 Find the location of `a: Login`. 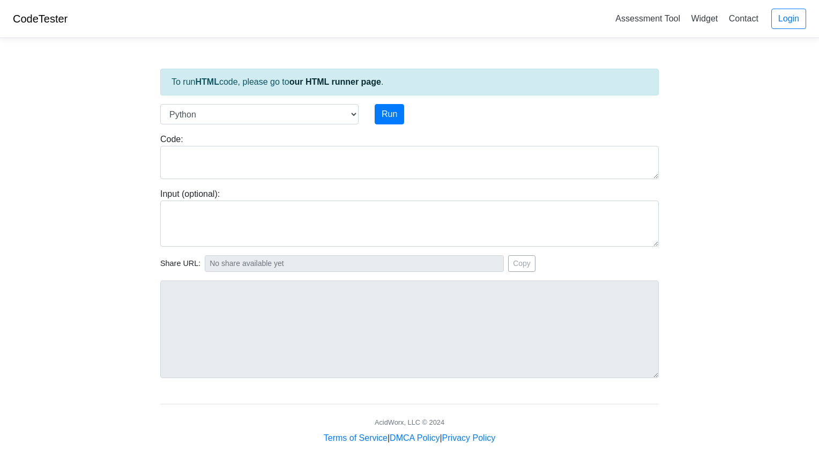

a: Login is located at coordinates (788, 19).